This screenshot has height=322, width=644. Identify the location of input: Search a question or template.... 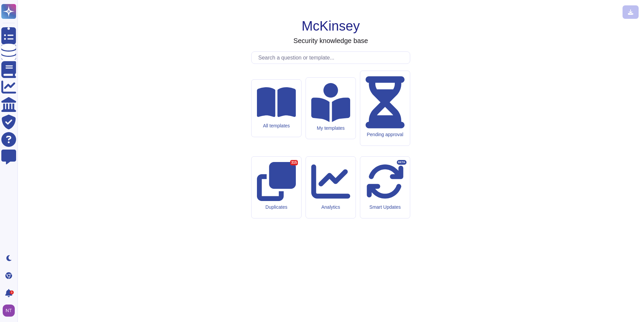
(333, 57).